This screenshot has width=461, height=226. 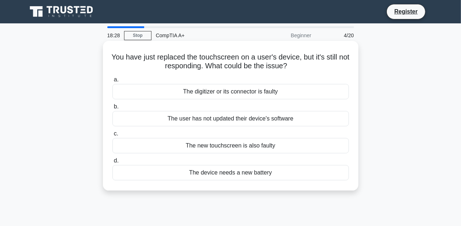 I want to click on div: The new touchscreen is also faulty, so click(x=231, y=146).